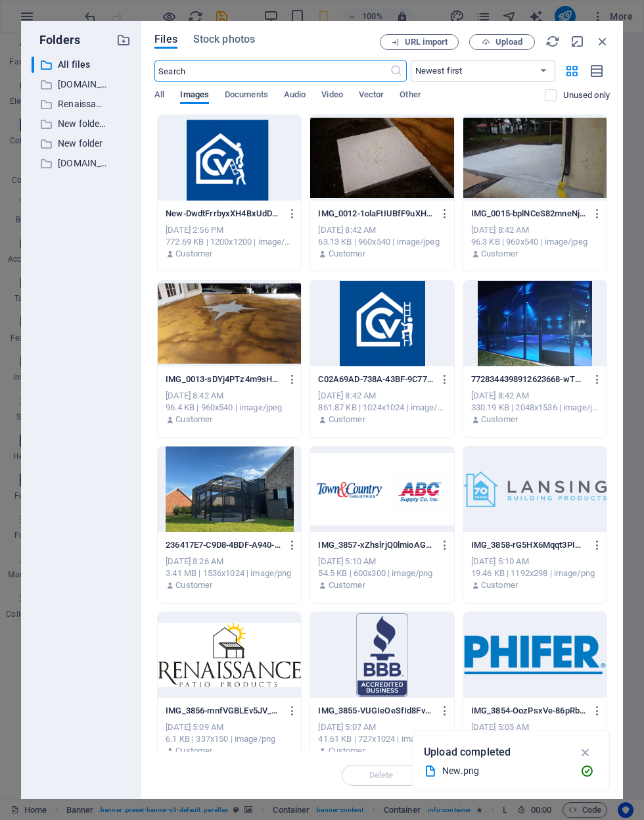 Image resolution: width=644 pixels, height=820 pixels. Describe the element at coordinates (82, 65) in the screenshot. I see `p: All files` at that location.